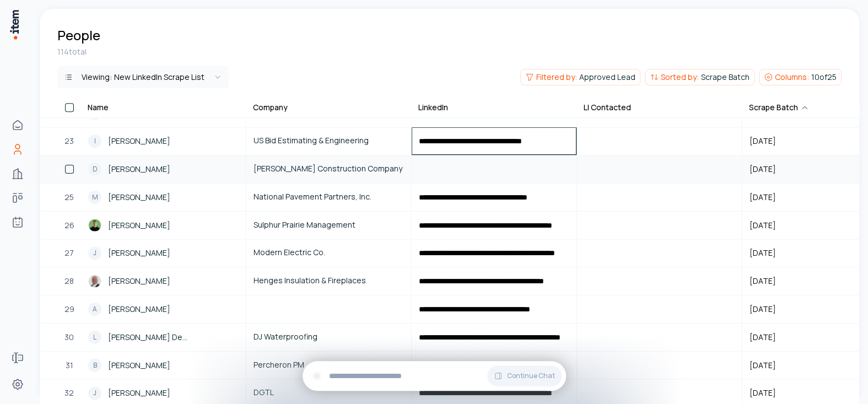 This screenshot has width=868, height=404. What do you see at coordinates (328, 281) in the screenshot?
I see `a: Henges Insulation & Fireplaces` at bounding box center [328, 281].